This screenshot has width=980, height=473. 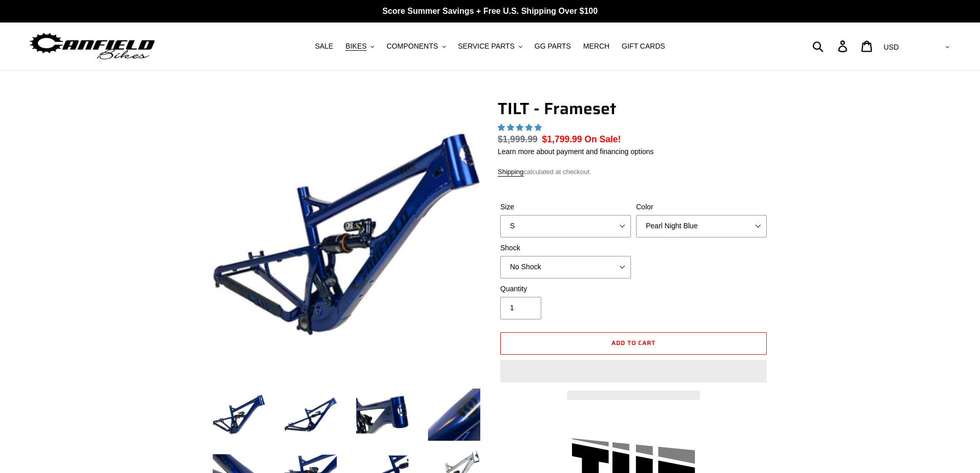 I want to click on s: $1,999.99, so click(x=517, y=139).